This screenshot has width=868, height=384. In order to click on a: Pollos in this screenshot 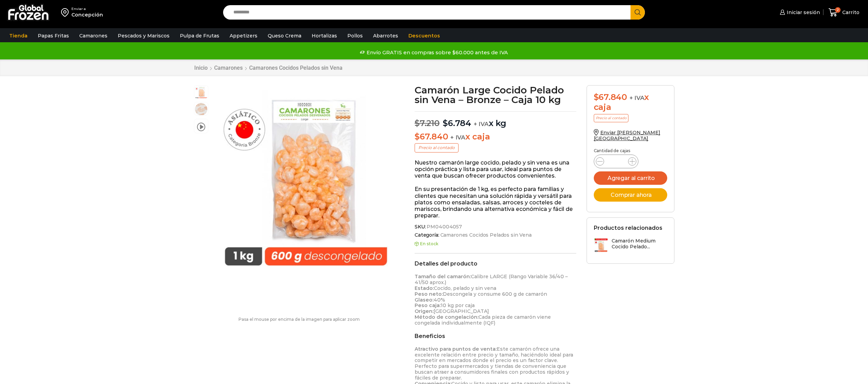, I will do `click(355, 36)`.